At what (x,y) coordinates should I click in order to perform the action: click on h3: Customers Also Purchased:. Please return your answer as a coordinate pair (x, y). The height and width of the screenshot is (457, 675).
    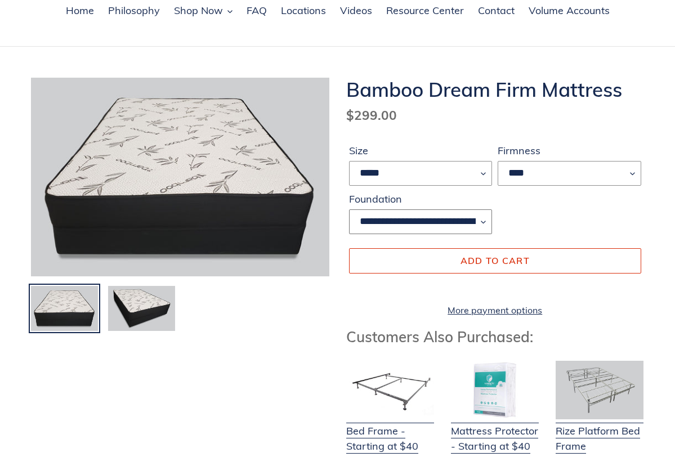
    Looking at the image, I should click on (495, 337).